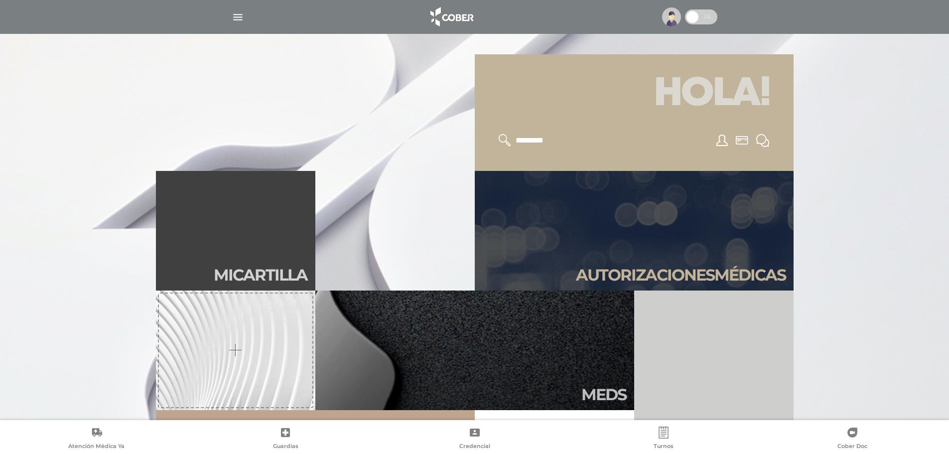  Describe the element at coordinates (604, 394) in the screenshot. I see `h2: Meds` at that location.